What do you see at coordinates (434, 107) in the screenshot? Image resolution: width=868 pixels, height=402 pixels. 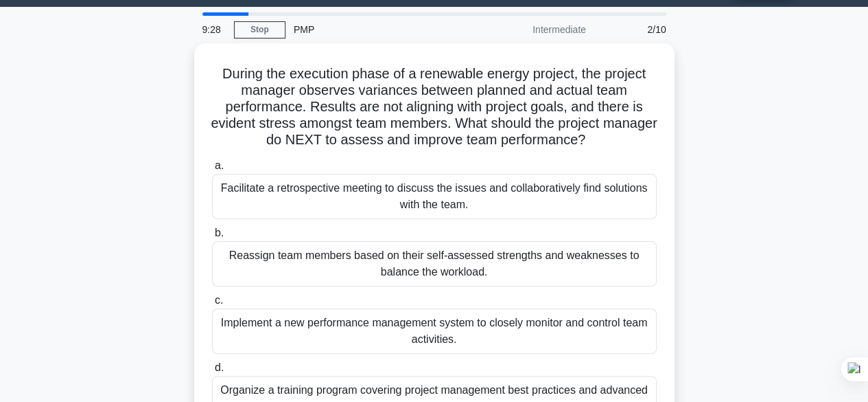 I see `h5: During the execution phase of a renewable energy project, the project manager observes variances ...` at bounding box center [434, 107].